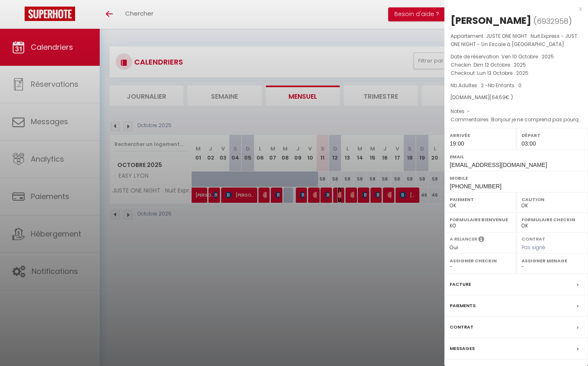 Image resolution: width=588 pixels, height=366 pixels. I want to click on span: Nb Adultes : 2 -, so click(486, 85).